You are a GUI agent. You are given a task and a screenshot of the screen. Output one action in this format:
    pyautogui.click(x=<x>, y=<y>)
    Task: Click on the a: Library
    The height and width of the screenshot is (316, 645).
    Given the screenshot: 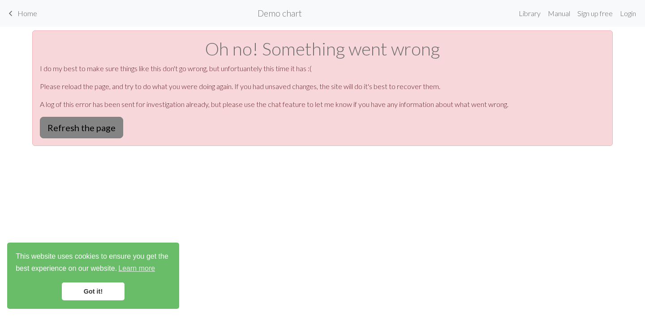 What is the action you would take?
    pyautogui.click(x=530, y=13)
    